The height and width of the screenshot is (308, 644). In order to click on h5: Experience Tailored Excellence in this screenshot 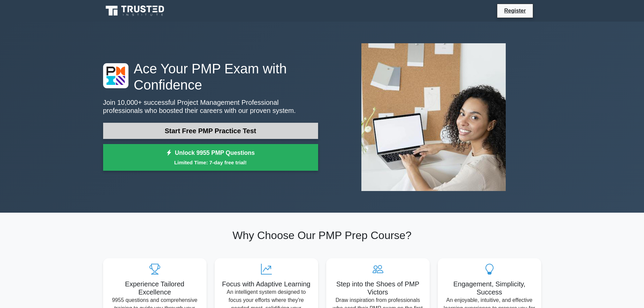, I will do `click(155, 288)`.